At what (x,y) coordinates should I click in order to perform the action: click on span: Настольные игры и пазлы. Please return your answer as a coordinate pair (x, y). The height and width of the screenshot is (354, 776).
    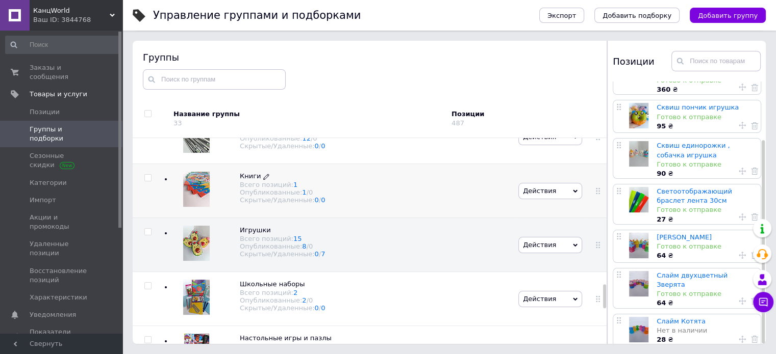
    Looking at the image, I should click on (286, 338).